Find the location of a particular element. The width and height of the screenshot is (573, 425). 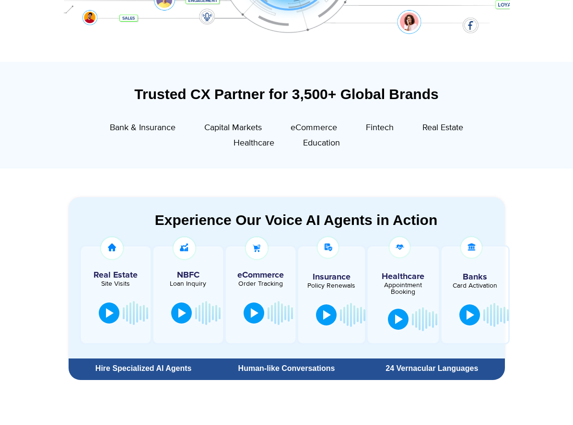

span: Capital Markets is located at coordinates (233, 128).